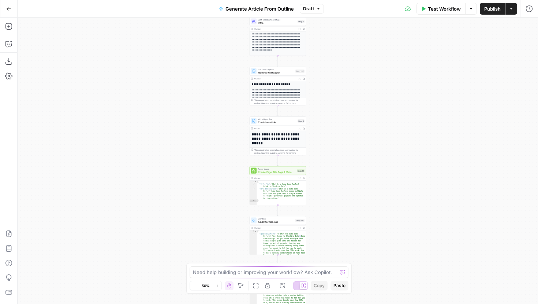 The image size is (538, 304). I want to click on button: Generate Article From Outline, so click(256, 9).